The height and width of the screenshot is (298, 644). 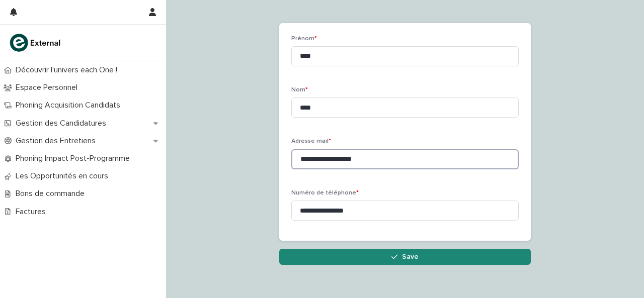 I want to click on p: Factures, so click(x=33, y=212).